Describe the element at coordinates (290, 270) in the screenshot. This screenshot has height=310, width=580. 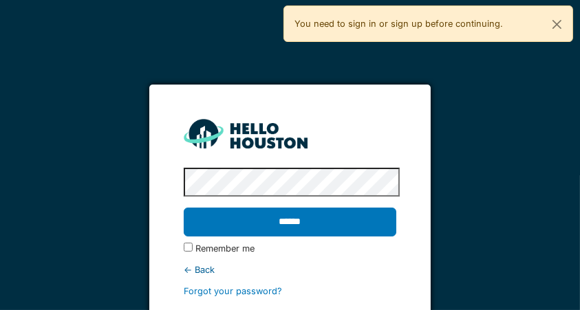
I see `div: ← Back` at that location.